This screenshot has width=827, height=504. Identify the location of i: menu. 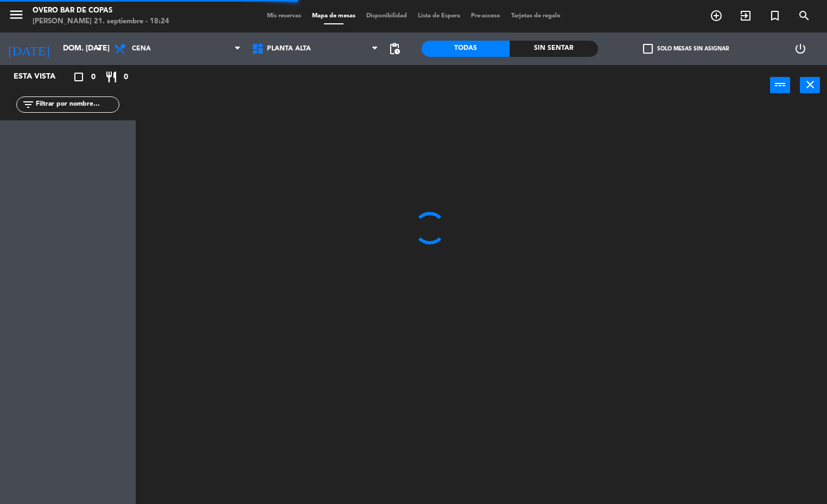
(16, 15).